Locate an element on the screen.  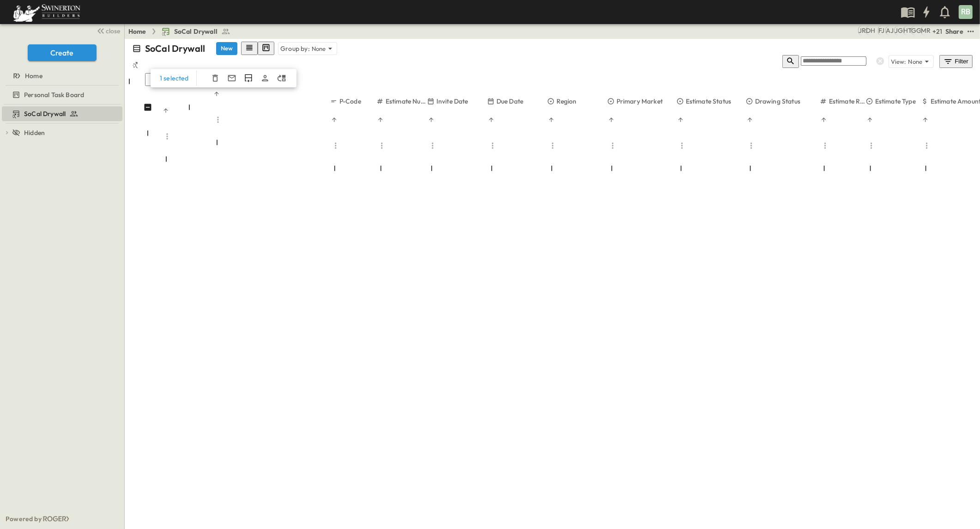
div: Francisco J. Sanchez (frsanchez@swinerton.com) is located at coordinates (881, 30).